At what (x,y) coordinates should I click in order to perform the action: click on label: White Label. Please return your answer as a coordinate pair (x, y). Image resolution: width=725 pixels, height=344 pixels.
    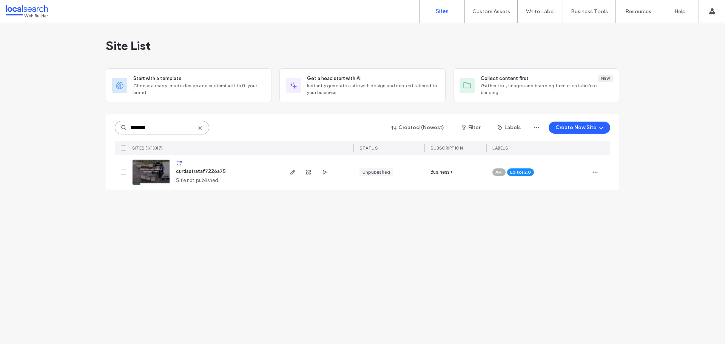
    Looking at the image, I should click on (540, 11).